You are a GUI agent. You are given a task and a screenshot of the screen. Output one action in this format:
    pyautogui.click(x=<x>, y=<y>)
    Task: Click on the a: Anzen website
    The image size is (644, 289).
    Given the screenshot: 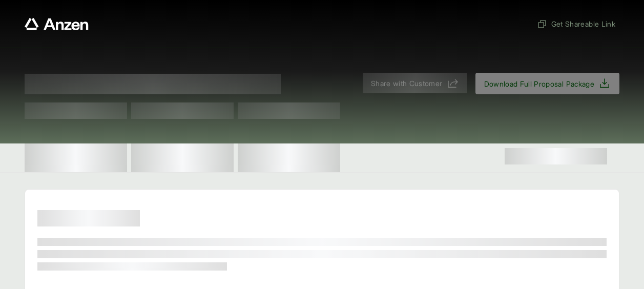 What is the action you would take?
    pyautogui.click(x=56, y=24)
    